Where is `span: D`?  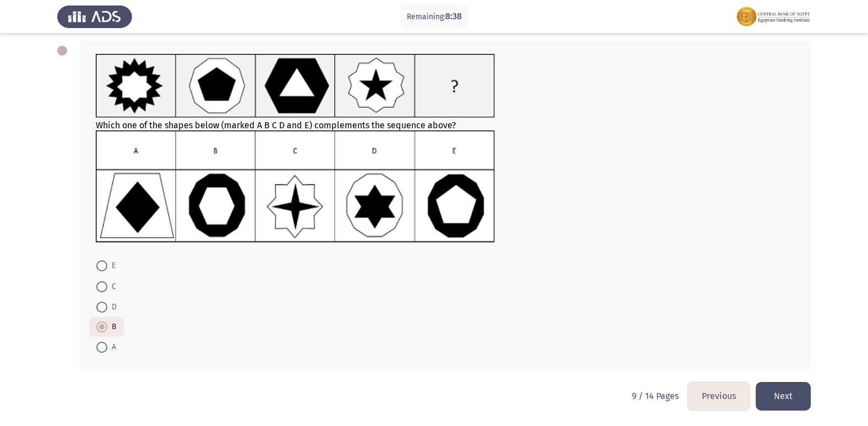 span: D is located at coordinates (112, 307).